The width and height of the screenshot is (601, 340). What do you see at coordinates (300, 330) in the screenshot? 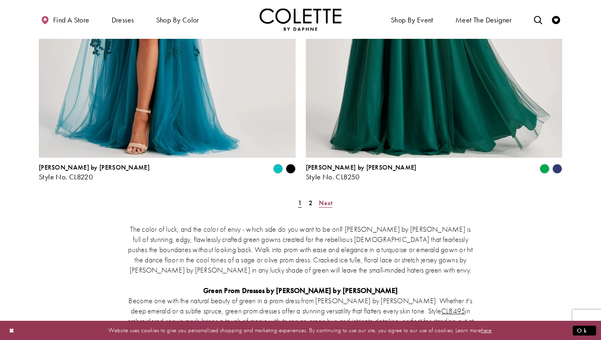
I see `p: Website uses cookies to give you personalized shopping and marketing experiences. By continuing t...` at bounding box center [300, 330].